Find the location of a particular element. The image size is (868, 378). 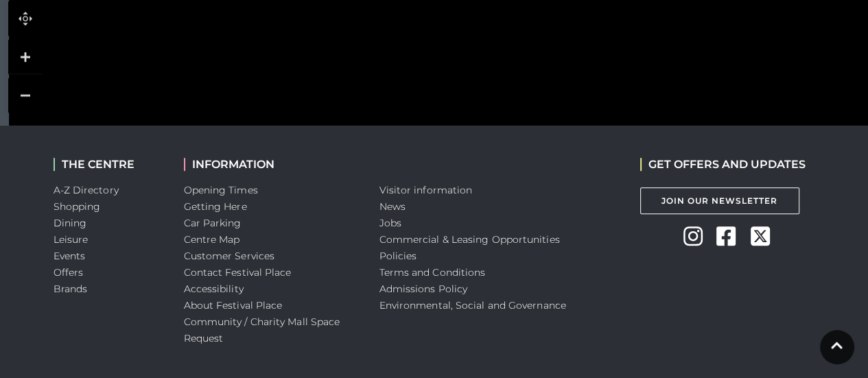

h2: GET OFFERS AND UPDATES is located at coordinates (723, 164).